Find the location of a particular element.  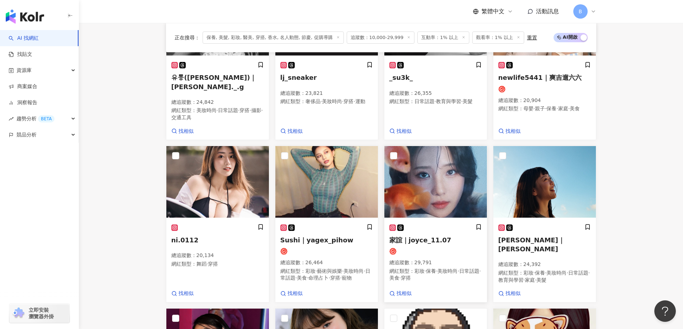

a: 洞察報告 is located at coordinates (23, 103).